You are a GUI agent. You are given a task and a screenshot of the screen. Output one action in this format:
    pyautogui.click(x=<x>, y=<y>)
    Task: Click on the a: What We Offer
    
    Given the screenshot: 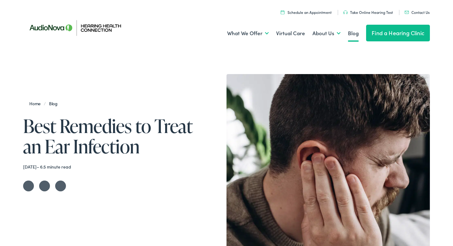 What is the action you would take?
    pyautogui.click(x=248, y=33)
    